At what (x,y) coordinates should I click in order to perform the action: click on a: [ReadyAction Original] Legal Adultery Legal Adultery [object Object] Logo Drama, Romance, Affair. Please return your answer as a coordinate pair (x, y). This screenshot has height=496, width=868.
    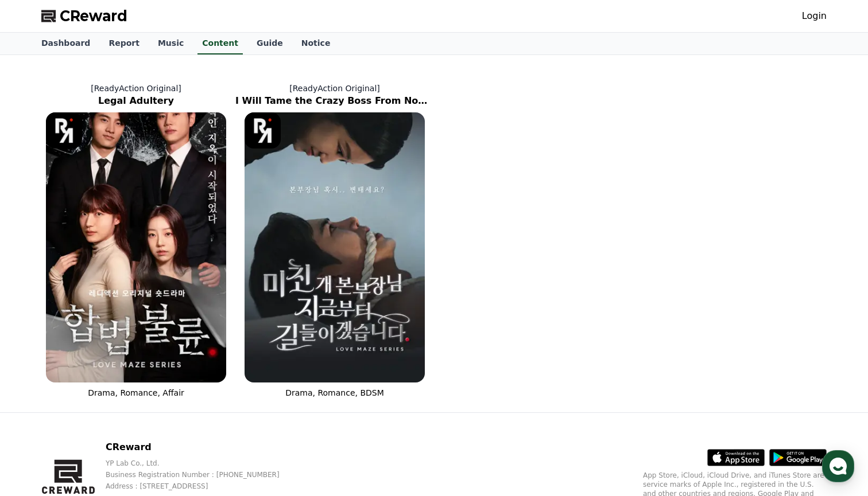
    Looking at the image, I should click on (136, 240).